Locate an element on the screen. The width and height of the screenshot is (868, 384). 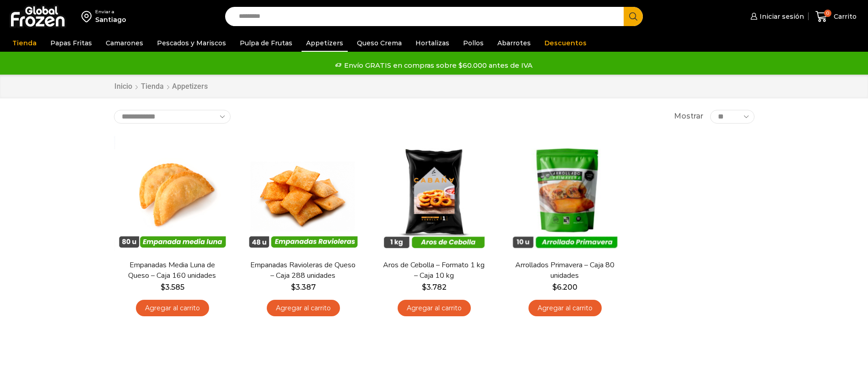
a: Pollos is located at coordinates (473, 43).